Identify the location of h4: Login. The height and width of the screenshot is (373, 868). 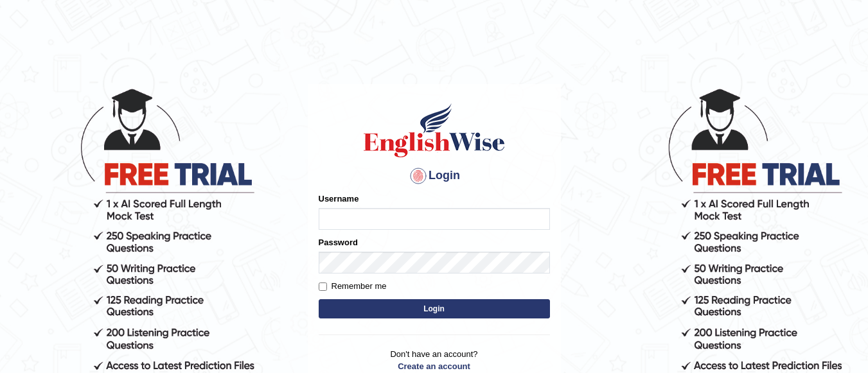
(434, 176).